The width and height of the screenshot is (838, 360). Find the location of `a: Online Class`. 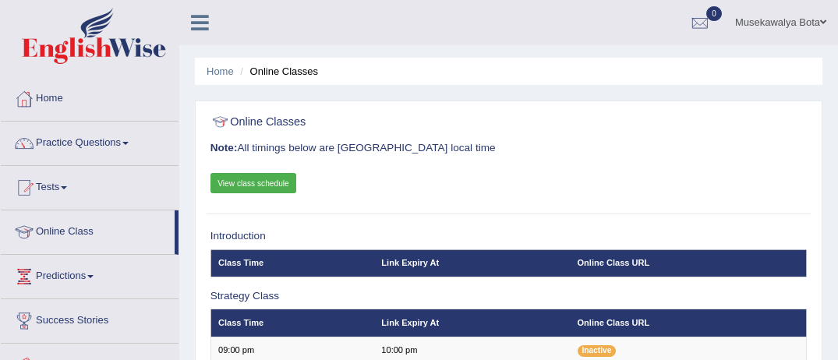

a: Online Class is located at coordinates (87, 230).